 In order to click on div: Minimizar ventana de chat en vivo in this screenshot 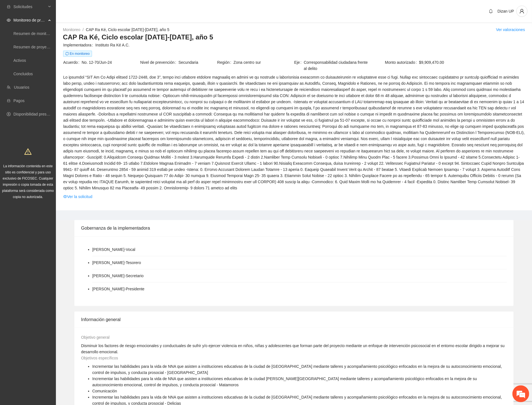, I will do `click(99, 10)`.